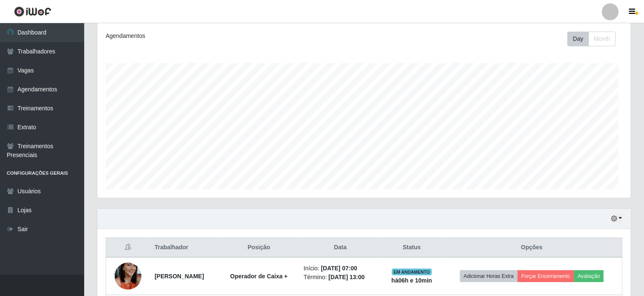 Image resolution: width=644 pixels, height=296 pixels. Describe the element at coordinates (184, 247) in the screenshot. I see `th: Trabalhador` at that location.